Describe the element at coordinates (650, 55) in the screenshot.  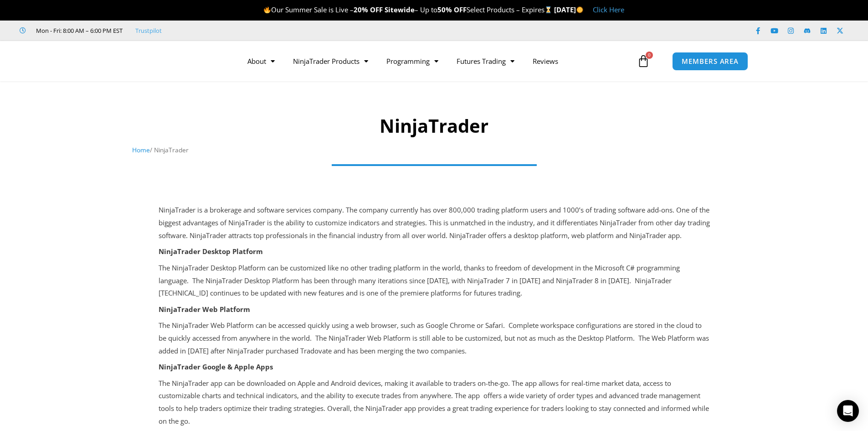
I see `span: 0` at that location.